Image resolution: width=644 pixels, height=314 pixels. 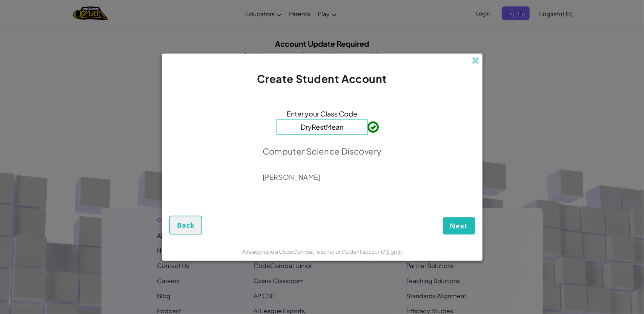 What do you see at coordinates (322, 151) in the screenshot?
I see `p: Computer Science Discovery` at bounding box center [322, 151].